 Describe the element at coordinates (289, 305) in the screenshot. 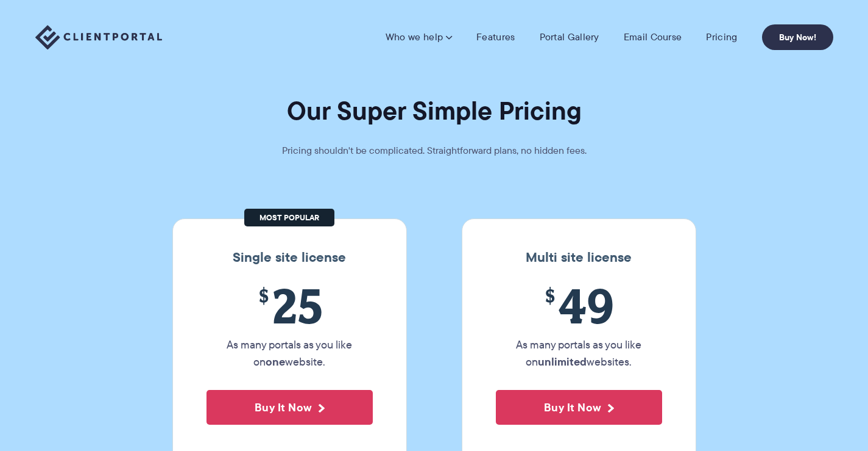

I see `span: 25` at that location.